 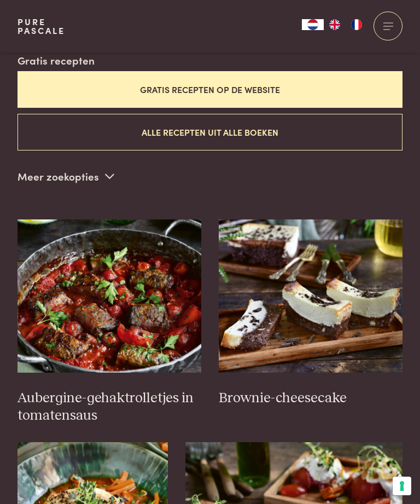 I want to click on img: Brownie-cheesecake, so click(x=310, y=296).